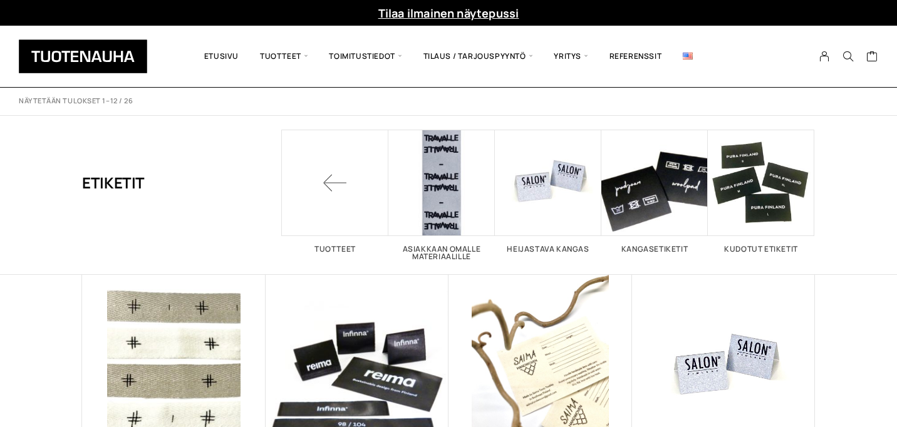  What do you see at coordinates (761, 191) in the screenshot?
I see `a: Visit product category Kudotut etiketit` at bounding box center [761, 191].